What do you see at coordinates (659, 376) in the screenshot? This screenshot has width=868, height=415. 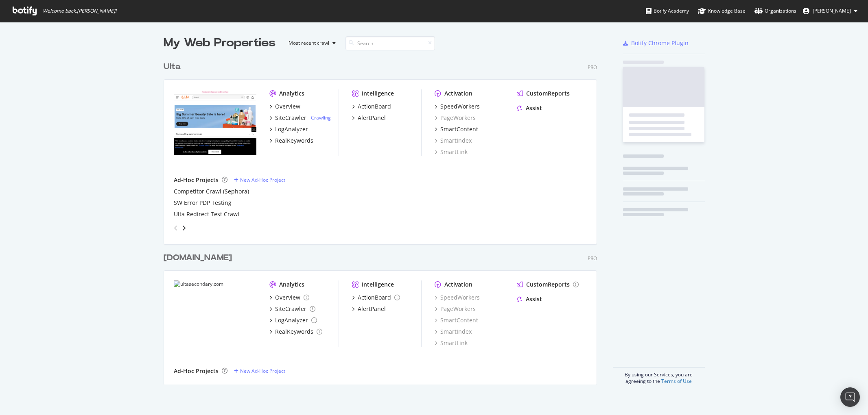 I see `div: By using our Services, you are agreeing to the` at bounding box center [659, 376].